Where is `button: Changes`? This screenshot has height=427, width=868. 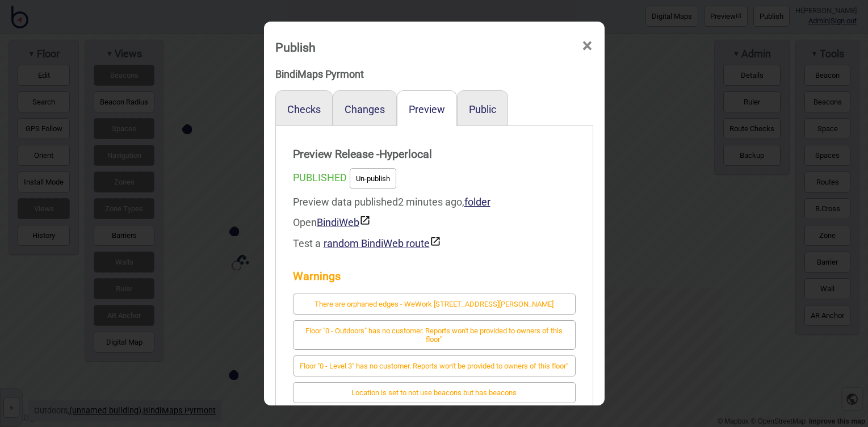 button: Changes is located at coordinates (365, 109).